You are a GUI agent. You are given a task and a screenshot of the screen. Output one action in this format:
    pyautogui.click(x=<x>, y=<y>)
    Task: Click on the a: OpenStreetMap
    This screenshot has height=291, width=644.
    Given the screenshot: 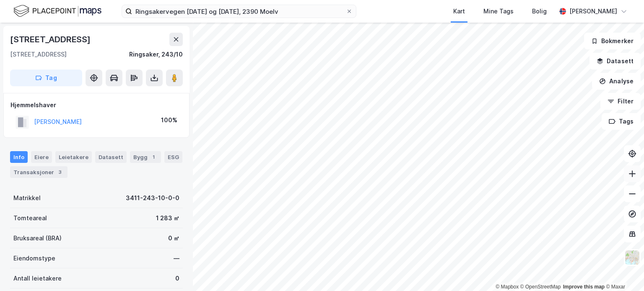 What is the action you would take?
    pyautogui.click(x=541, y=287)
    